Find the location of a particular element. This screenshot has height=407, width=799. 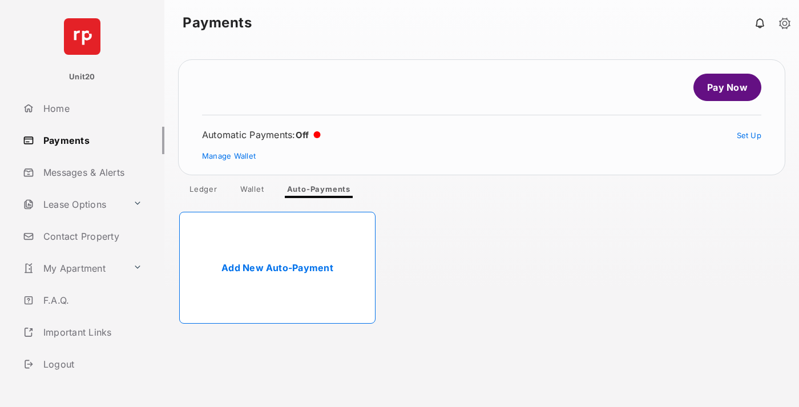

a: Contact Property is located at coordinates (91, 236).